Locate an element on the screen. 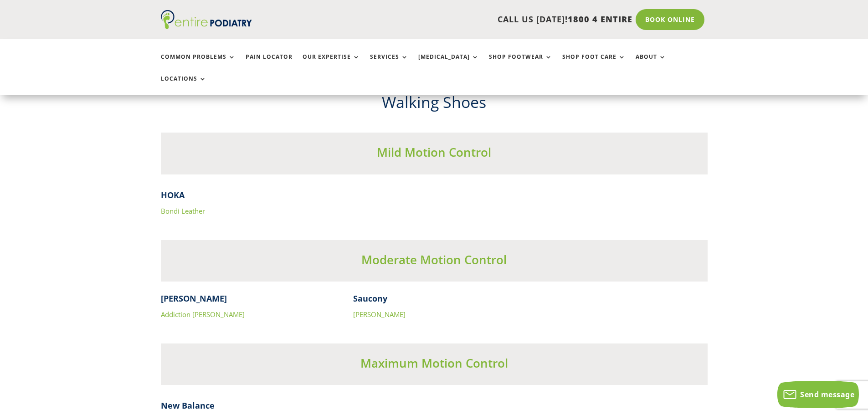 The width and height of the screenshot is (868, 415). span: Send message is located at coordinates (827, 395).